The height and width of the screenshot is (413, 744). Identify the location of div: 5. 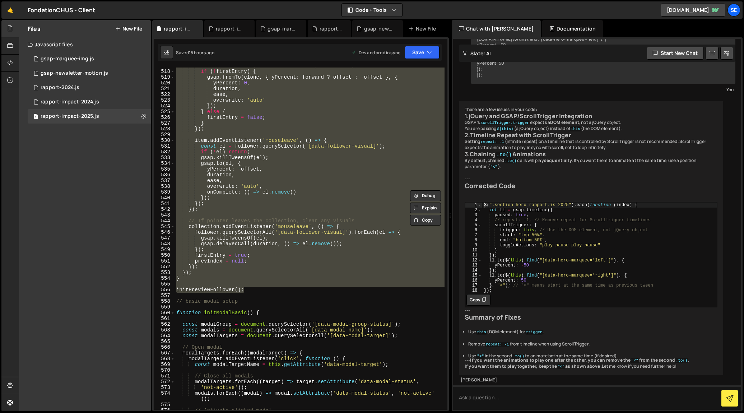
(474, 225).